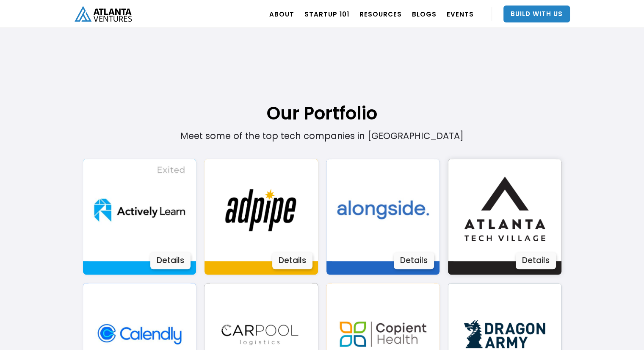  Describe the element at coordinates (282, 14) in the screenshot. I see `a: ABOUT` at that location.